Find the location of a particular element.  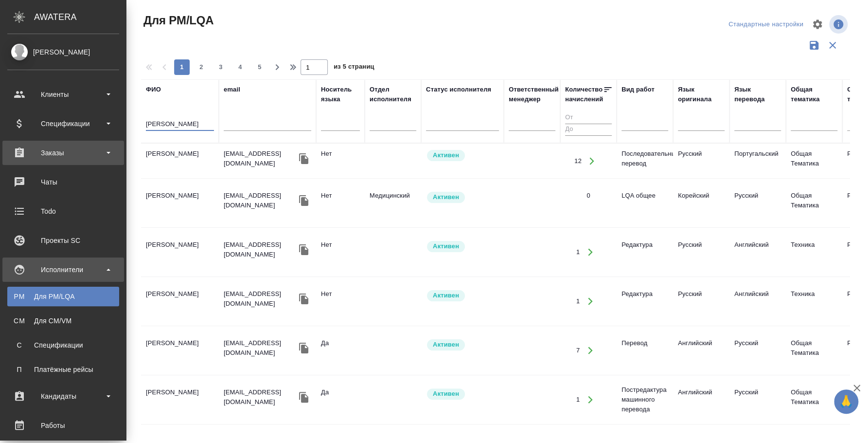

a: ССпецификации is located at coordinates (64, 345).